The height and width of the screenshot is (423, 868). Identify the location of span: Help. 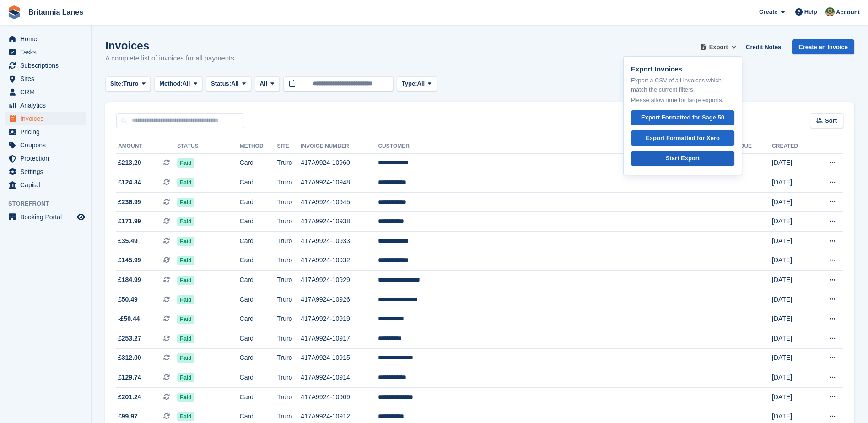
(811, 12).